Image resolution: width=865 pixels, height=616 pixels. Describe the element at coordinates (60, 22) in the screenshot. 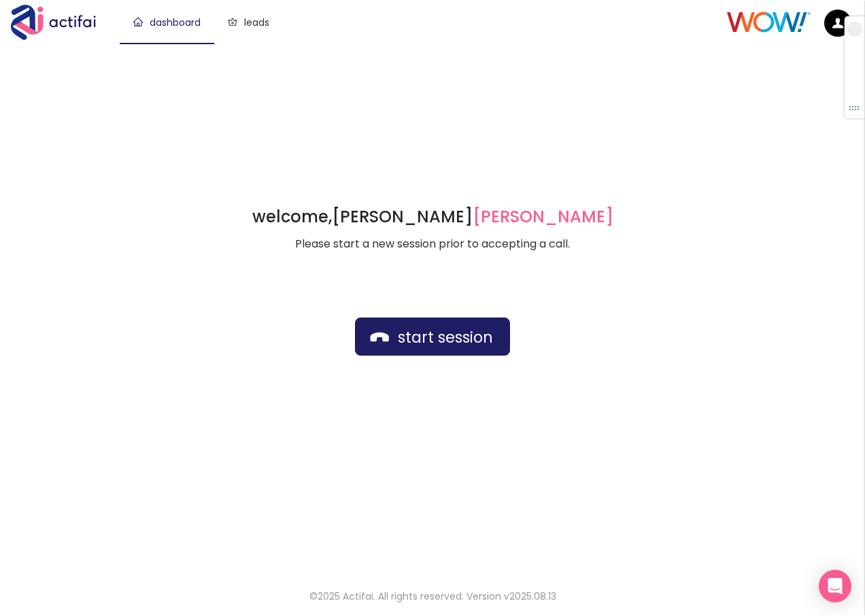

I see `img: Actifai Logo` at that location.